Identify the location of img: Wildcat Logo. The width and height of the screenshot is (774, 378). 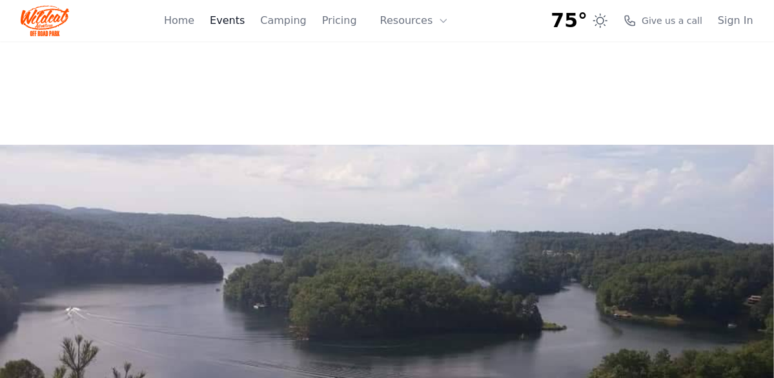
(45, 21).